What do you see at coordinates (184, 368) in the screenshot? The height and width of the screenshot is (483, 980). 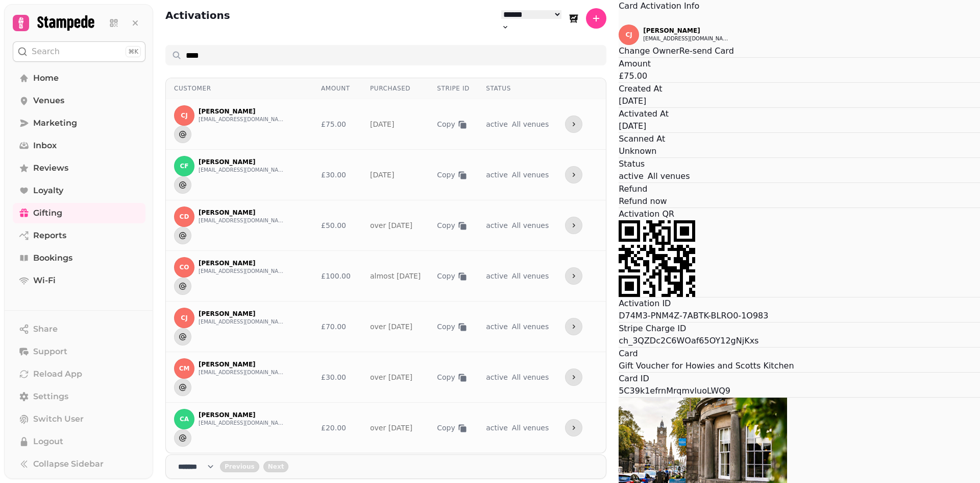 I see `span: CM` at bounding box center [184, 368].